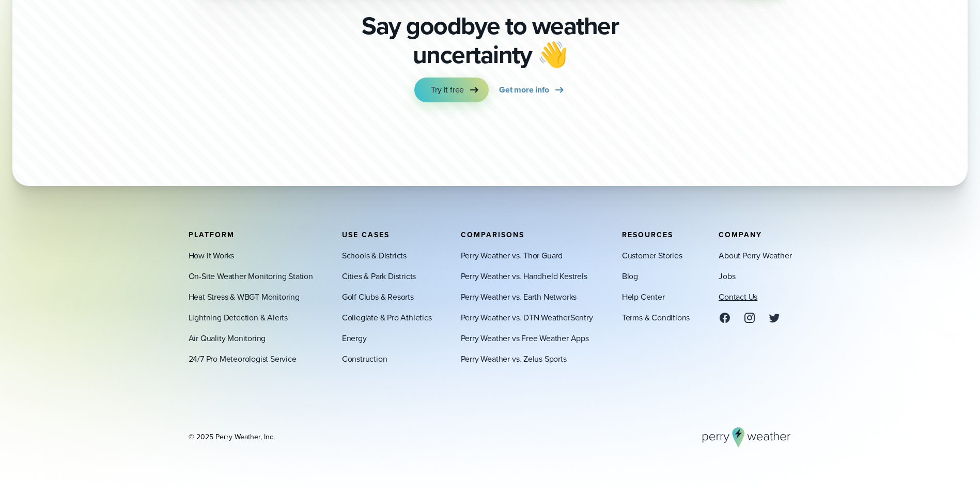 The image size is (980, 493). I want to click on span: Try it free, so click(447, 90).